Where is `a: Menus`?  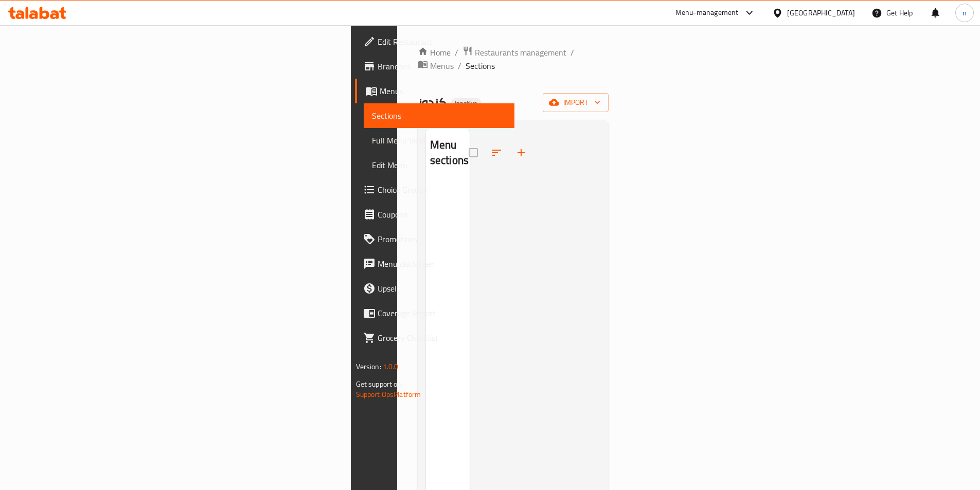
a: Menus is located at coordinates (435, 91).